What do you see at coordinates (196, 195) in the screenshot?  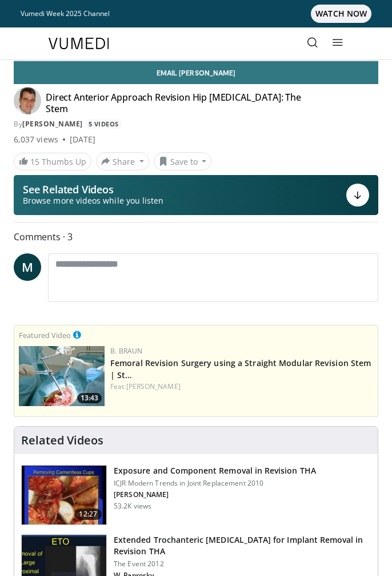 I see `button: See Related Videos Browse more videos while you listen` at bounding box center [196, 195].